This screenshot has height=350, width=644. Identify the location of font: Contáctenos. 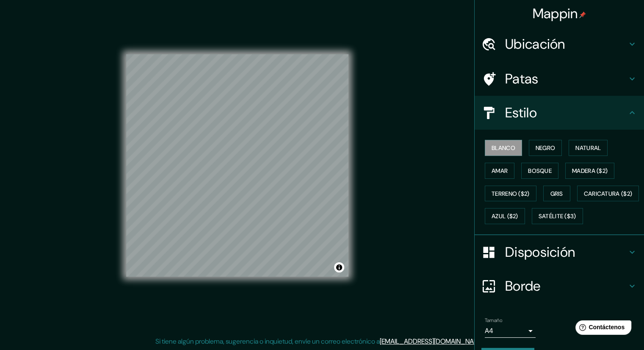
(38, 10).